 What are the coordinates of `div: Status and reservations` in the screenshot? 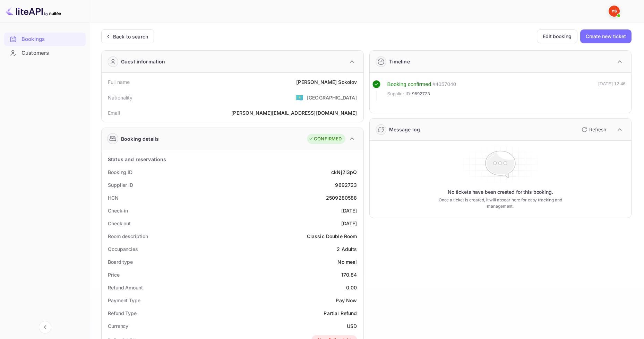 It's located at (137, 159).